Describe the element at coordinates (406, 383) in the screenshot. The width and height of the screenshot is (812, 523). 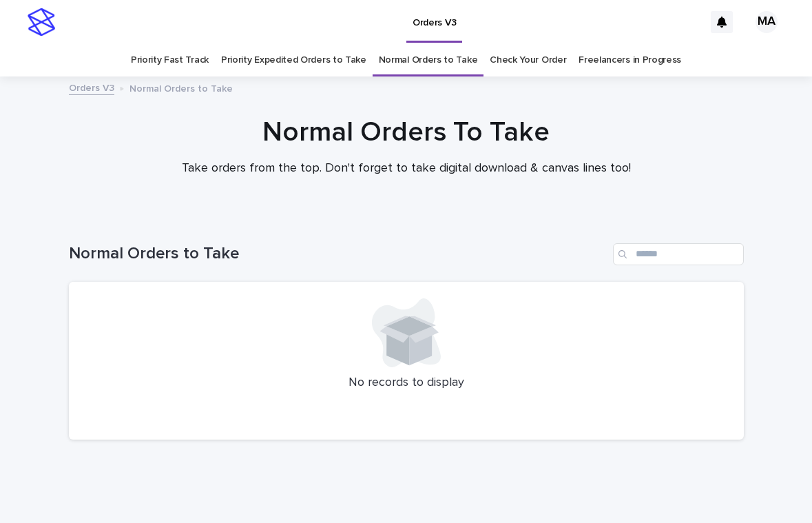
I see `p: No records to display` at that location.